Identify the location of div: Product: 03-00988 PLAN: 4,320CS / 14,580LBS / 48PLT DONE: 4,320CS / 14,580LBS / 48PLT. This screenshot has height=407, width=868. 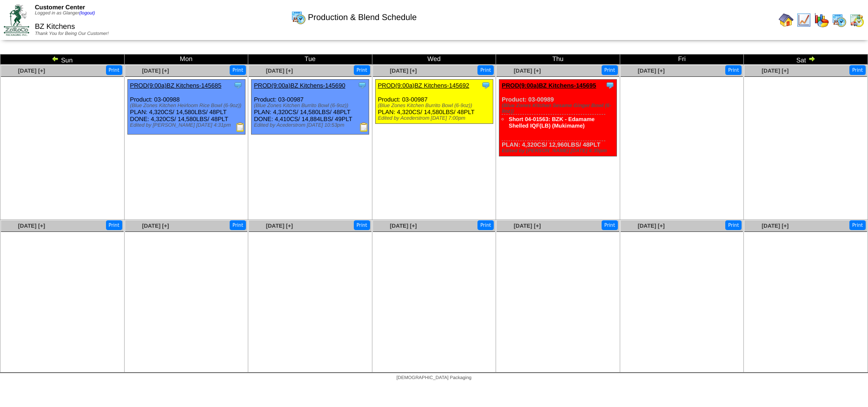
(186, 107).